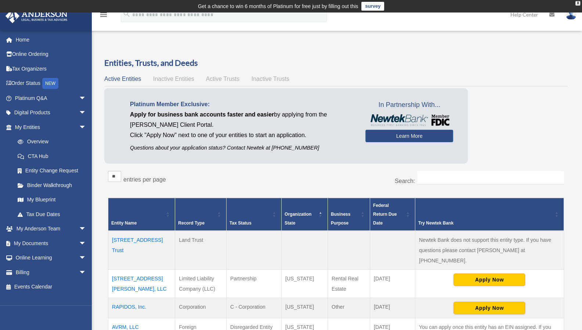  I want to click on a: Learn More, so click(409, 136).